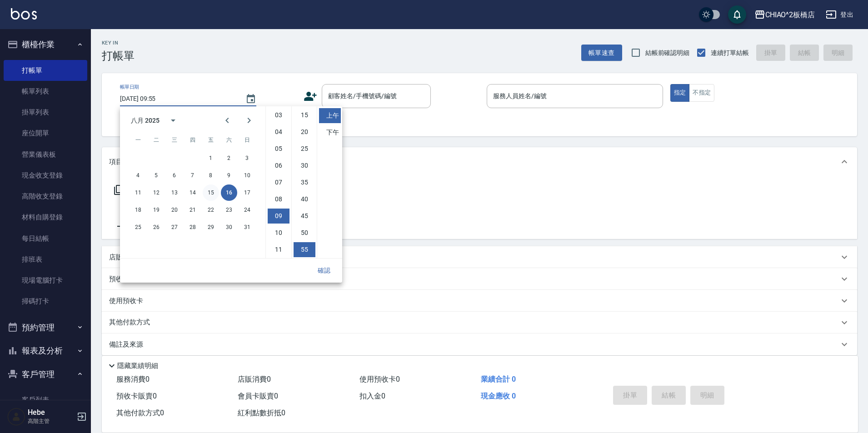 This screenshot has height=433, width=868. Describe the element at coordinates (129, 87) in the screenshot. I see `label: 帳單日期` at that location.